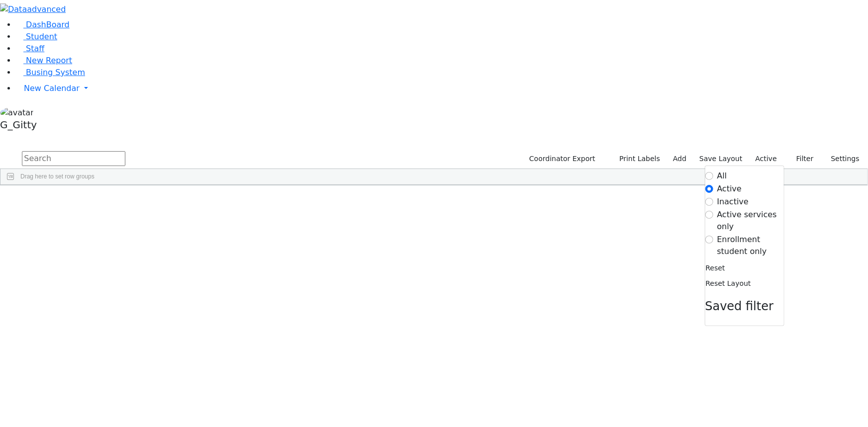 Image resolution: width=868 pixels, height=427 pixels. I want to click on a: Student, so click(37, 37).